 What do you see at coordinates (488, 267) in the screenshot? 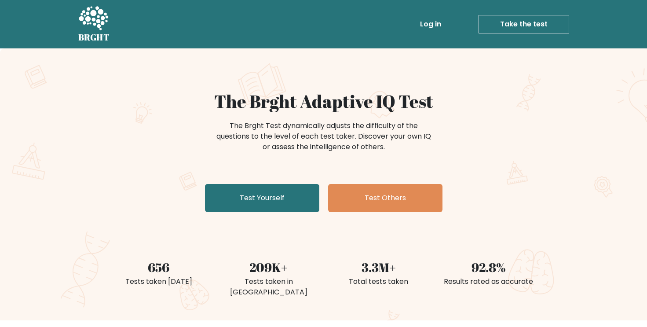
I see `div: 92.8%` at bounding box center [488, 267].